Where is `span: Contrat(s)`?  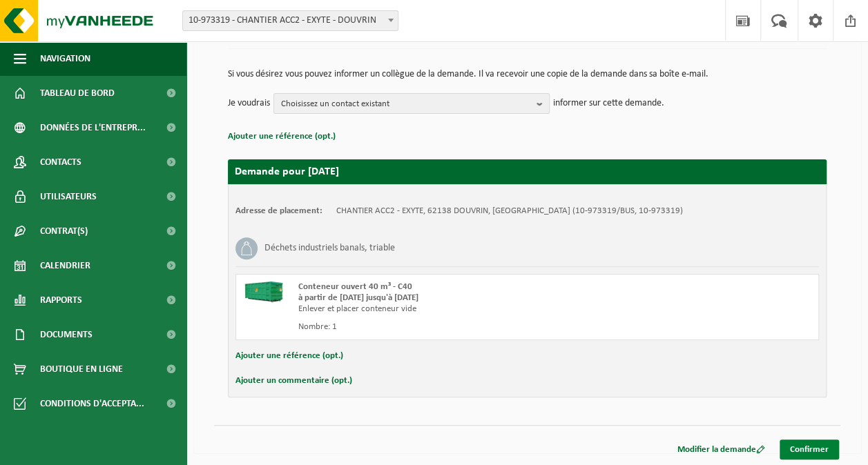
span: Contrat(s) is located at coordinates (64, 232).